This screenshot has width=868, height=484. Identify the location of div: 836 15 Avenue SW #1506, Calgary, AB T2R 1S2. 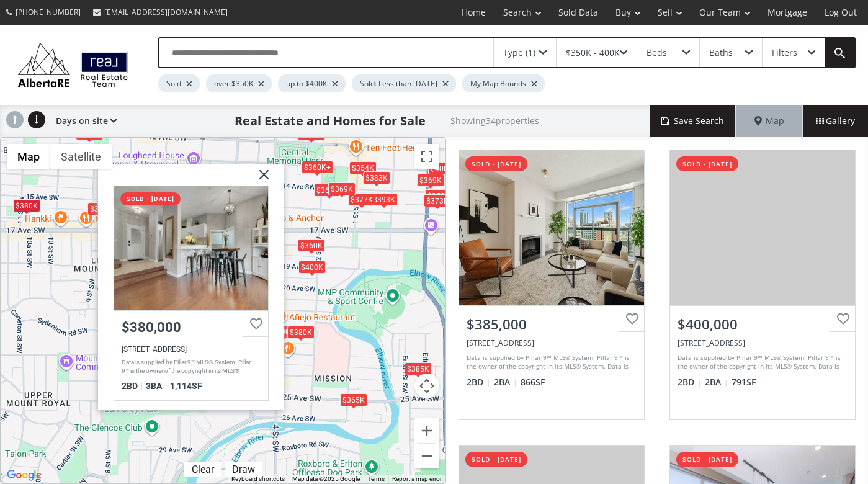
(552, 342).